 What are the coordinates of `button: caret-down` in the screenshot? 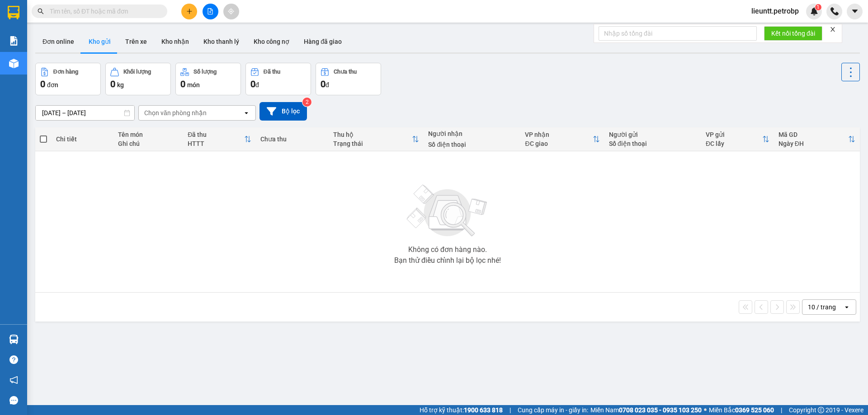 It's located at (854, 11).